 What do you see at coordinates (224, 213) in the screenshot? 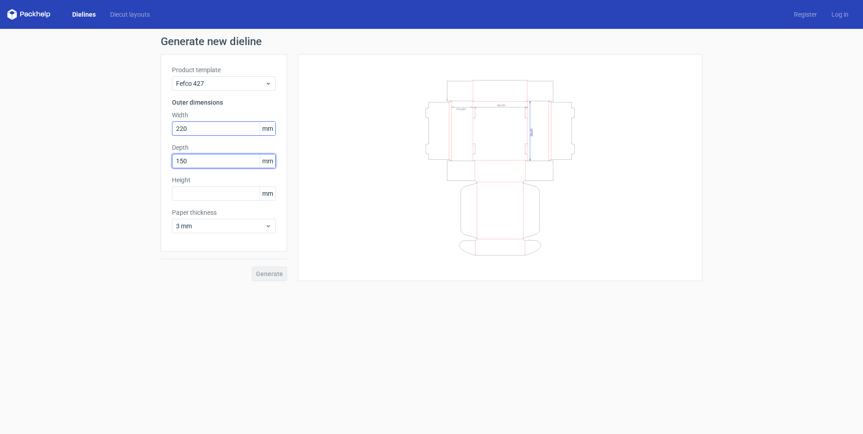
I see `label: Paper thickness` at bounding box center [224, 213].